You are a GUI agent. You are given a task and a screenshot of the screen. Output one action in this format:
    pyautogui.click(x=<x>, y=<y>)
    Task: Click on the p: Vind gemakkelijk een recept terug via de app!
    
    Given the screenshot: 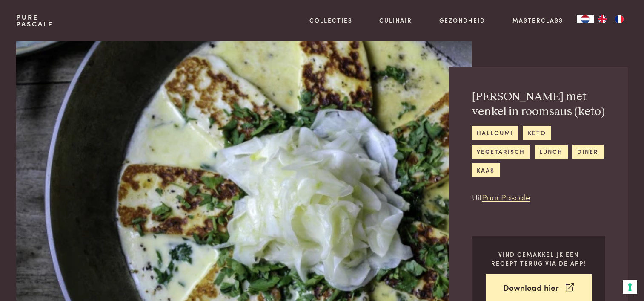 What is the action you would take?
    pyautogui.click(x=538, y=259)
    